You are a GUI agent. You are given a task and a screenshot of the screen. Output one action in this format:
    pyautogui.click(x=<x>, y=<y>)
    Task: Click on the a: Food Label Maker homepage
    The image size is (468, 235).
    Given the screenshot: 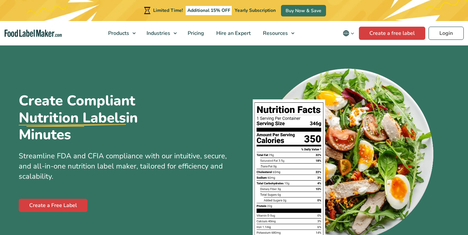 What is the action you would take?
    pyautogui.click(x=33, y=33)
    